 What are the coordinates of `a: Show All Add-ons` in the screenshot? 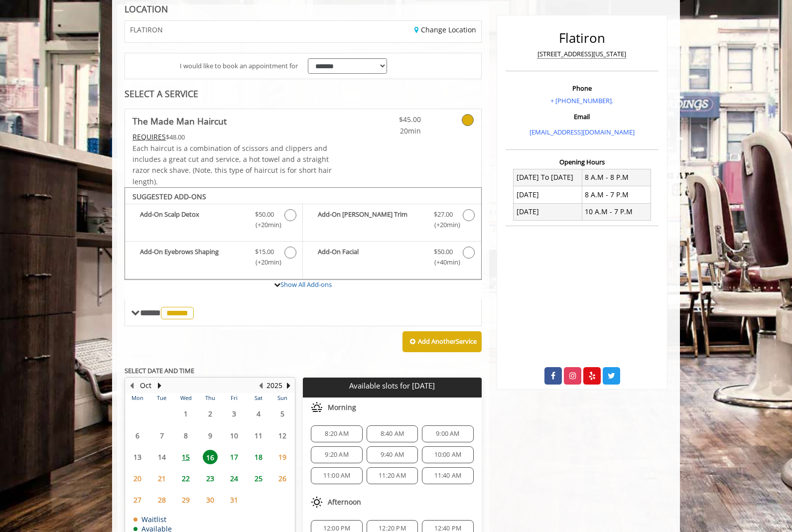 It's located at (306, 285).